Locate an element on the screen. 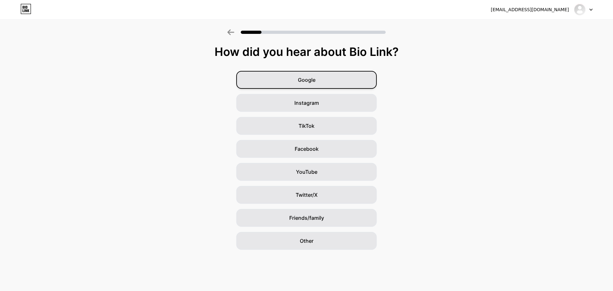 The width and height of the screenshot is (613, 291). span: Google is located at coordinates (306, 80).